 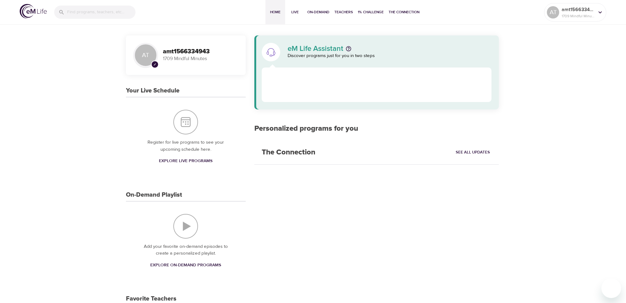 What do you see at coordinates (472, 152) in the screenshot?
I see `a: See All Updates` at bounding box center [472, 152].